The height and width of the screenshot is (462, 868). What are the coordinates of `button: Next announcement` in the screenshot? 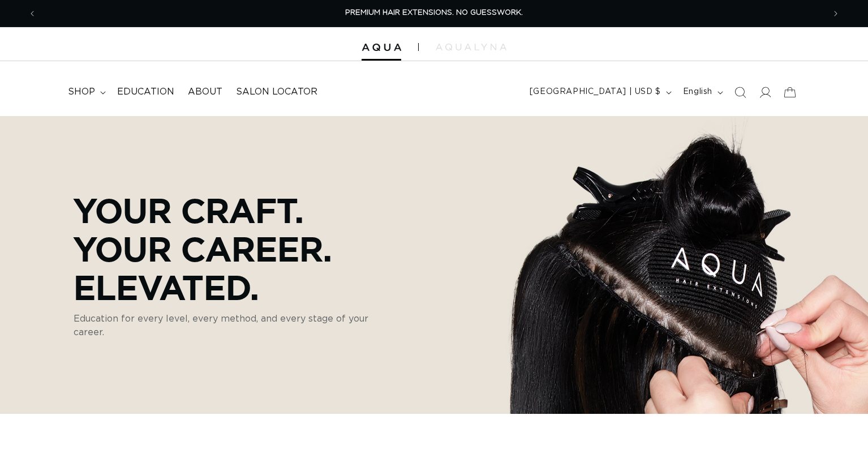 It's located at (836, 13).